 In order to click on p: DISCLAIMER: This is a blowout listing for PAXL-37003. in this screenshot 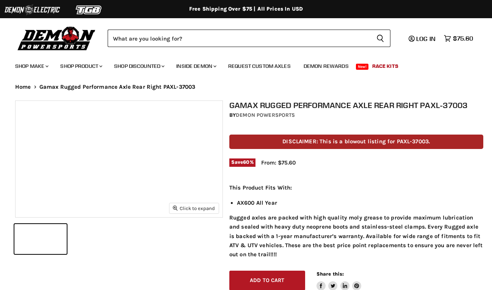, I will do `click(356, 141)`.